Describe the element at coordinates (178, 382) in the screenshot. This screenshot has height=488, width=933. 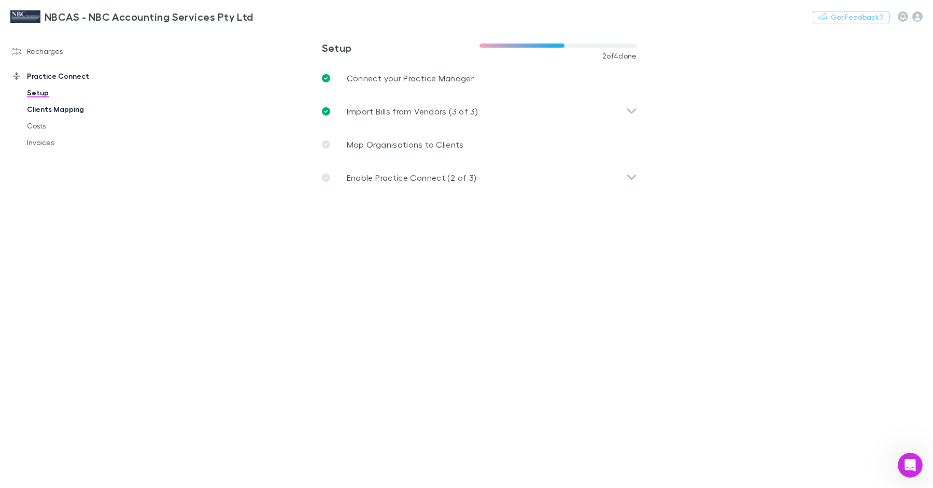
I see `div: The team can help if needed` at that location.